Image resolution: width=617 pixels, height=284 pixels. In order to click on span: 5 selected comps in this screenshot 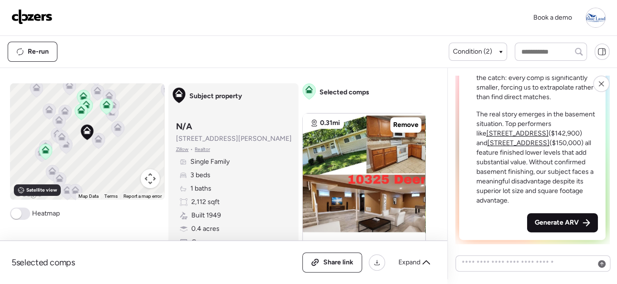, I will do `click(43, 262)`.